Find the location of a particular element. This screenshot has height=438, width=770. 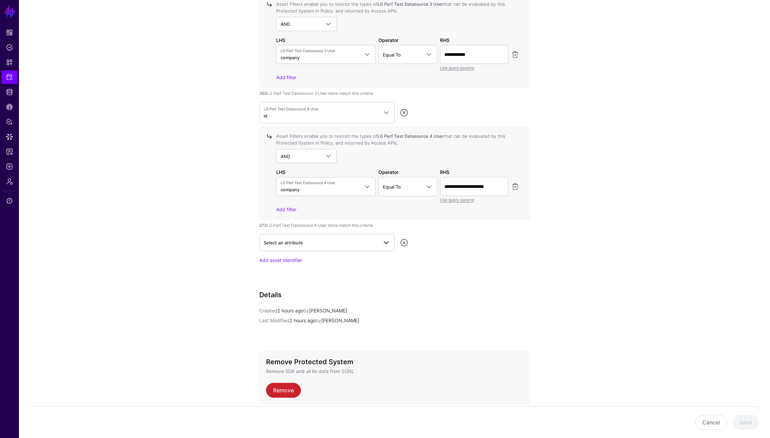

h3: Details is located at coordinates (395, 295).